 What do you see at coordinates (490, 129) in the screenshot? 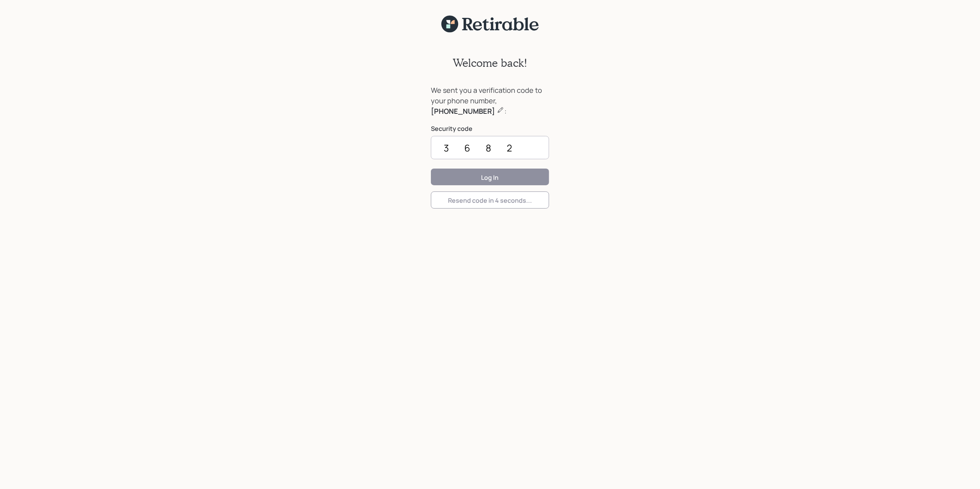
I see `label: Security code` at bounding box center [490, 129].